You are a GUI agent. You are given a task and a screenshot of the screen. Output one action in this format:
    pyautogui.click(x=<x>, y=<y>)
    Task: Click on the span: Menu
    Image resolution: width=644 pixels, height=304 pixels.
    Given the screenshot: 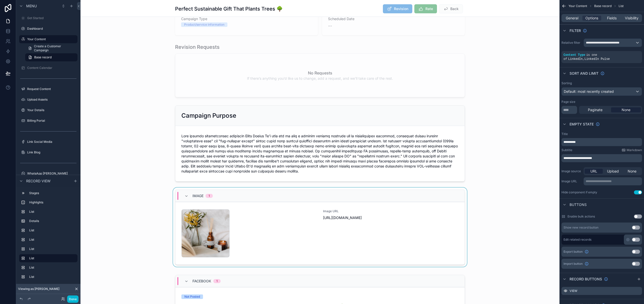 What is the action you would take?
    pyautogui.click(x=31, y=6)
    